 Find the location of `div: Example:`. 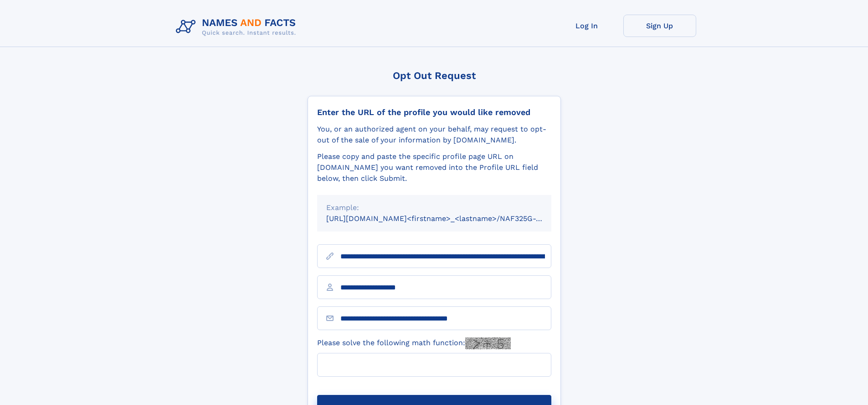

div: Example: is located at coordinates (434, 207).